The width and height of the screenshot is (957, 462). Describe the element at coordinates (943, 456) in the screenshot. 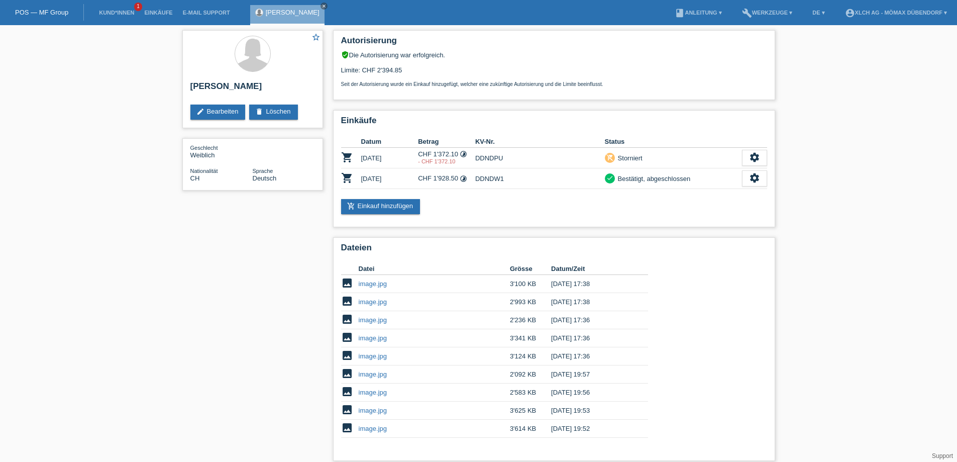

I see `a: Support` at that location.